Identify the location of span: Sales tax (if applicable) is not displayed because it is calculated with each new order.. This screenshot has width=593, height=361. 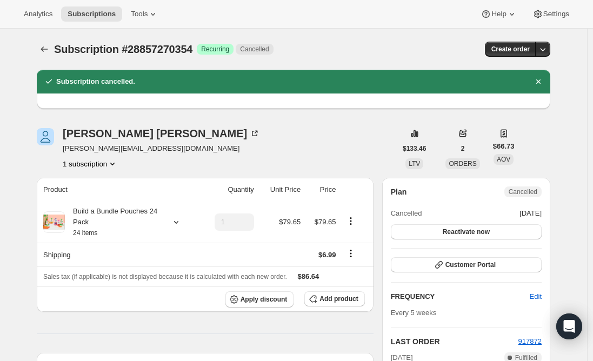
(165, 277).